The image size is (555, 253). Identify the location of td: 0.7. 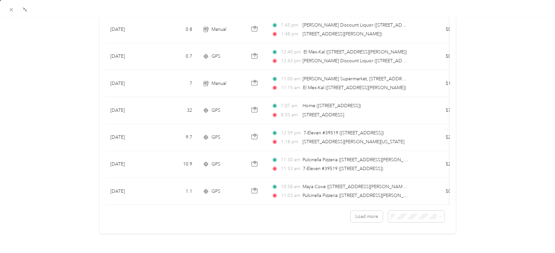
(176, 57).